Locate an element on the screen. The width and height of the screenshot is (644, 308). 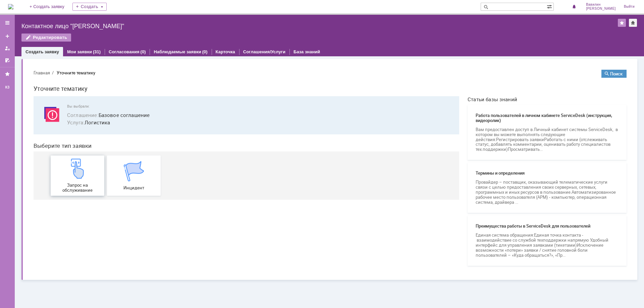
a: База знаний is located at coordinates (306, 51).